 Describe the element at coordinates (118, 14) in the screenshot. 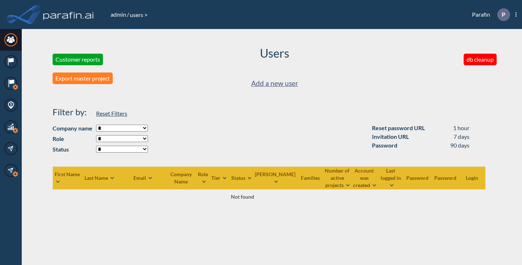

I see `a: admin` at that location.